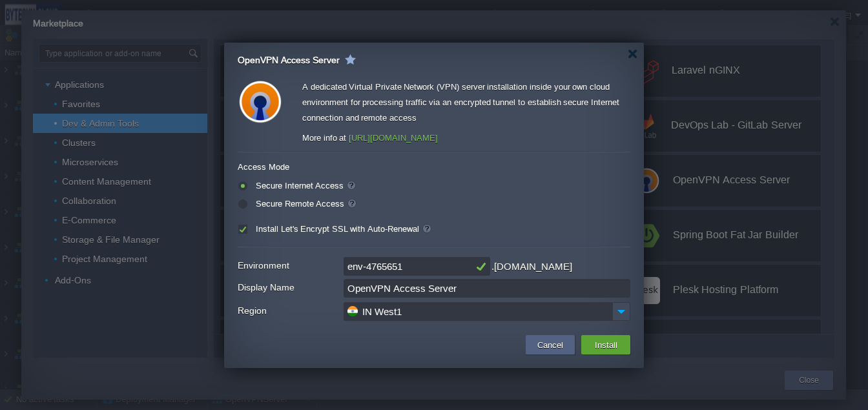  What do you see at coordinates (260, 102) in the screenshot?
I see `img: logo.png` at bounding box center [260, 102].